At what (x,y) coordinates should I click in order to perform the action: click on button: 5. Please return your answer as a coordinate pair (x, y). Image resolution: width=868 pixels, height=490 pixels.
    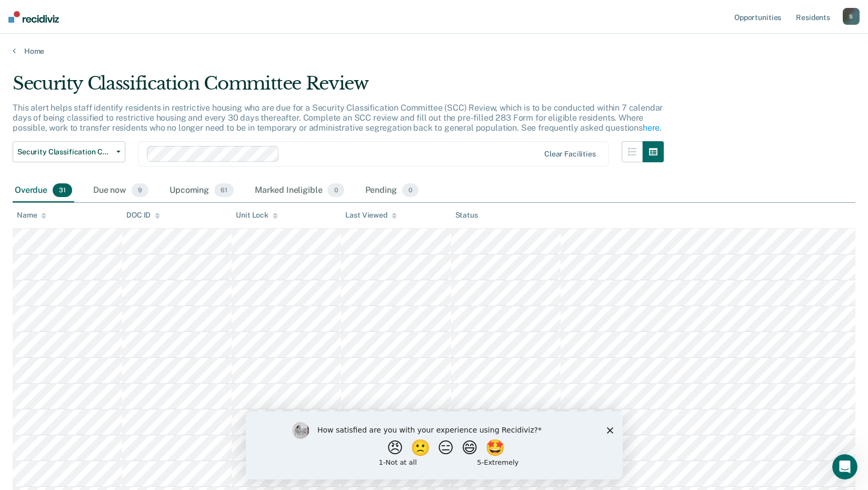
    Looking at the image, I should click on (250, 37).